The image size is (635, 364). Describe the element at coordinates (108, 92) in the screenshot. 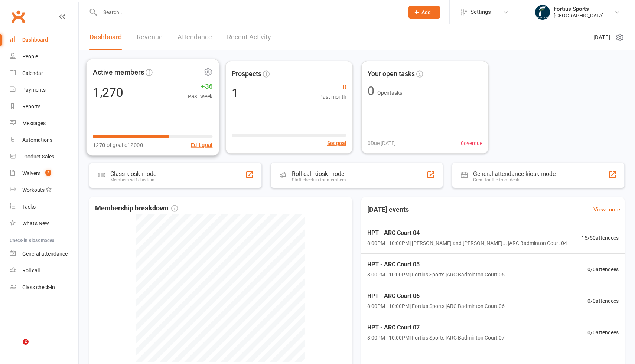

I see `div: 1,270` at that location.